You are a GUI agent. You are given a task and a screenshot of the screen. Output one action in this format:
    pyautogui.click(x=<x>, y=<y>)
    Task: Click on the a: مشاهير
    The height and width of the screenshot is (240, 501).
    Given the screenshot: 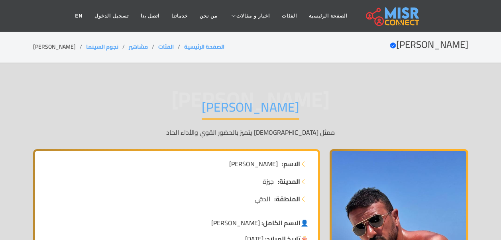 What is the action you would take?
    pyautogui.click(x=138, y=47)
    